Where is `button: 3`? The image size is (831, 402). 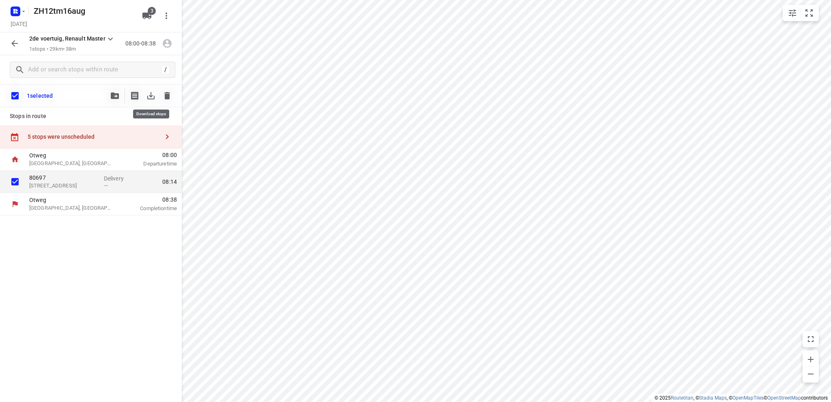 button: 3 is located at coordinates (147, 16).